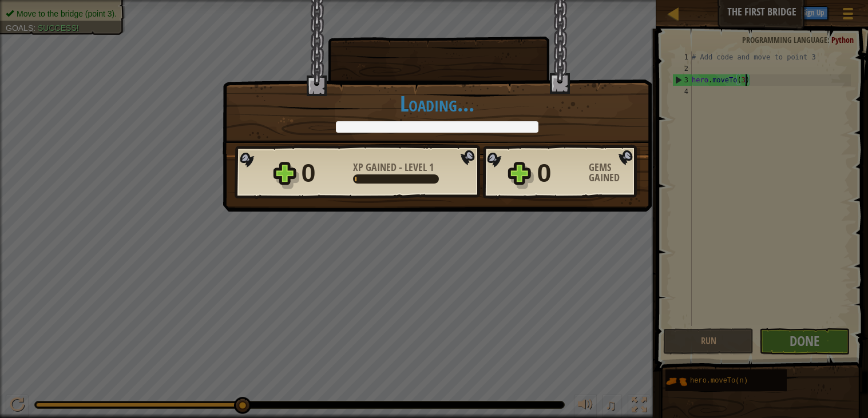  What do you see at coordinates (376, 167) in the screenshot?
I see `span: XP Gained` at bounding box center [376, 167].